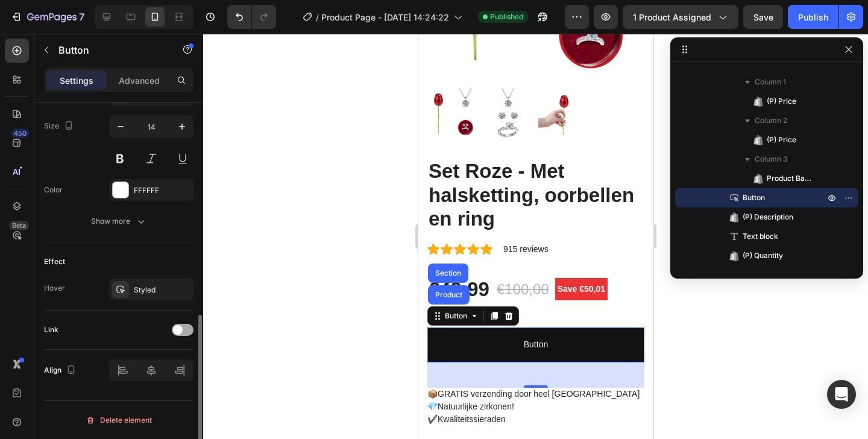 The image size is (868, 439). I want to click on button: Save, so click(764, 17).